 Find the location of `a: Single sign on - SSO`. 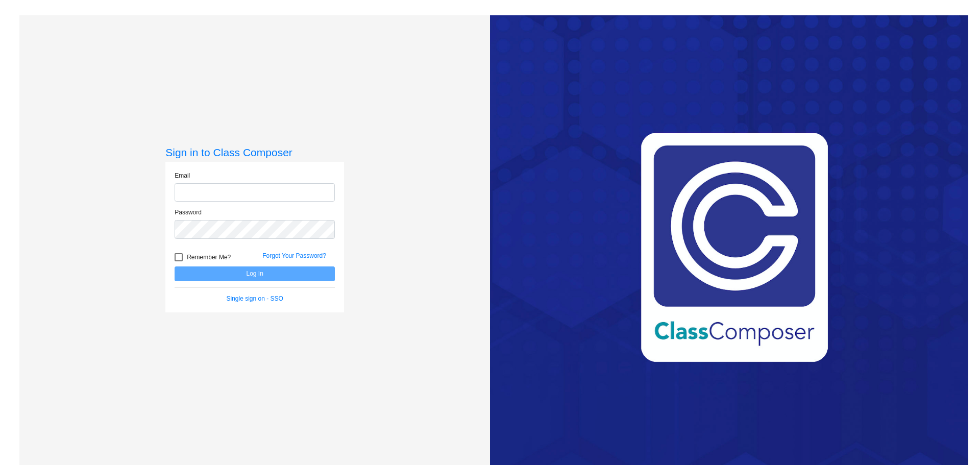

a: Single sign on - SSO is located at coordinates (255, 298).